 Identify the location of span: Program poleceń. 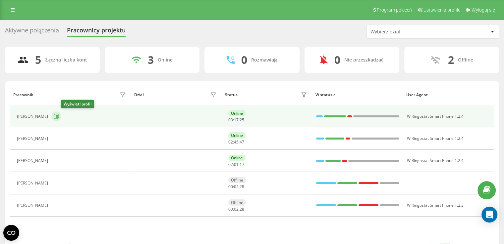
(394, 10).